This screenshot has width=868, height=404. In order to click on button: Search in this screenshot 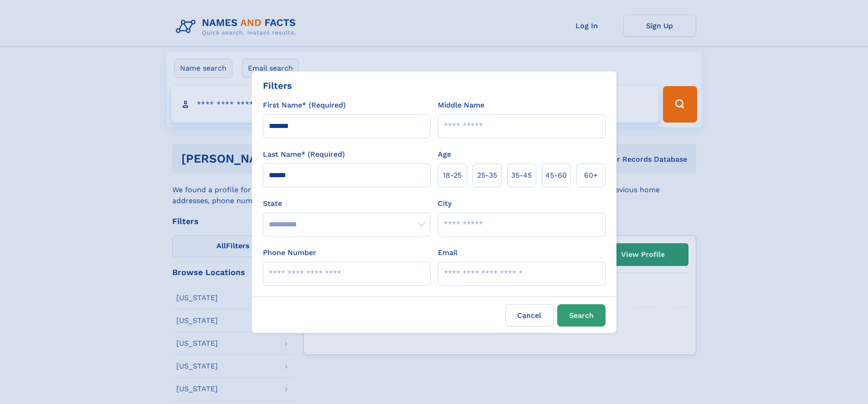, I will do `click(581, 315)`.